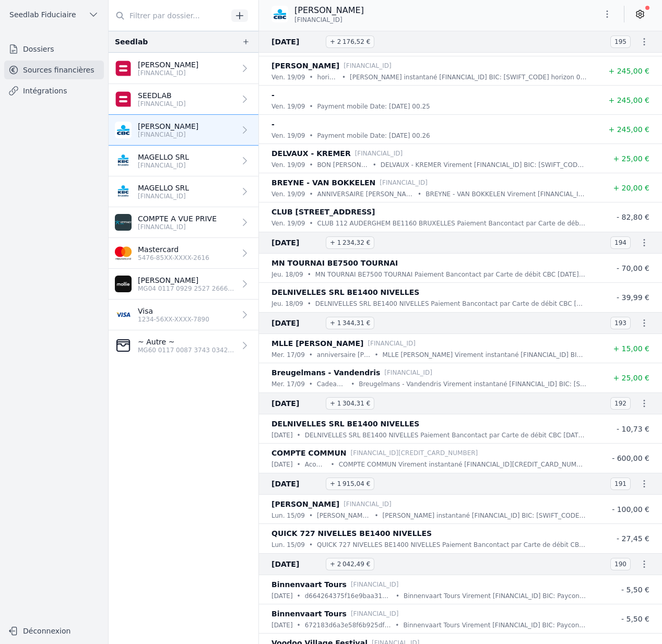 Image resolution: width=662 pixels, height=644 pixels. Describe the element at coordinates (351, 533) in the screenshot. I see `p: QUICK 727 NIVELLES BE1400 NIVELLES` at that location.